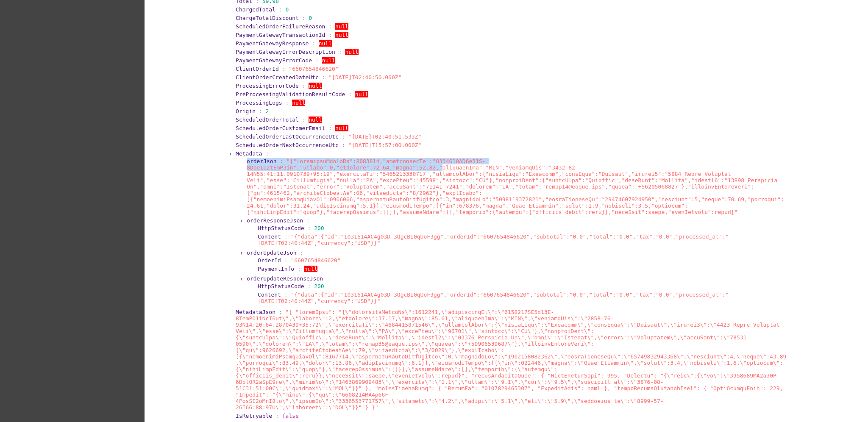 This screenshot has width=868, height=422. What do you see at coordinates (274, 61) in the screenshot?
I see `span: PaymentGatewayErrorCode` at bounding box center [274, 61].